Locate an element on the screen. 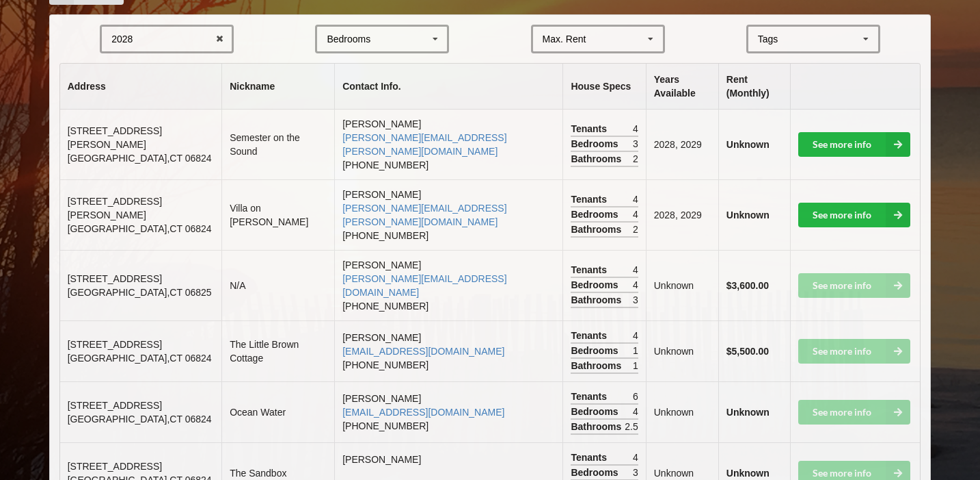 Image resolution: width=980 pixels, height=480 pixels. span: 2.5 is located at coordinates (631, 426).